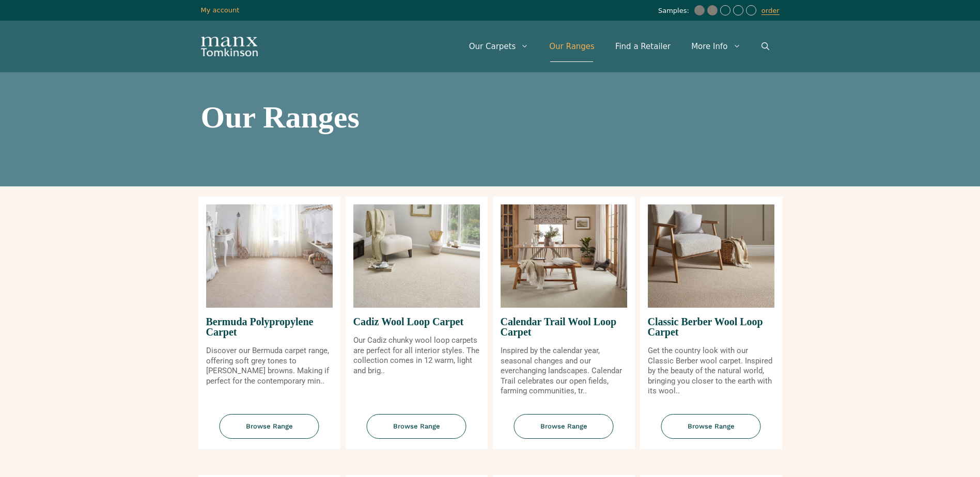  What do you see at coordinates (564, 371) in the screenshot?
I see `p: Inspired by the calendar year, seasonal changes and our everchanging landscapes. Calendar Trail c...` at bounding box center [564, 371].